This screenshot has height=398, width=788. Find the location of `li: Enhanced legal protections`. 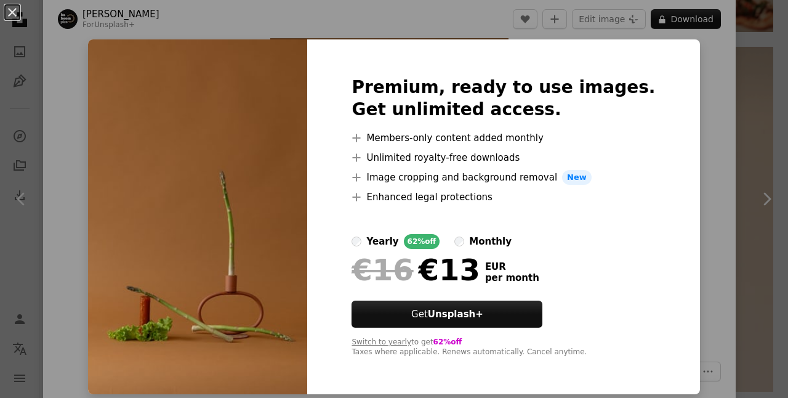

li: Enhanced legal protections is located at coordinates (503, 197).